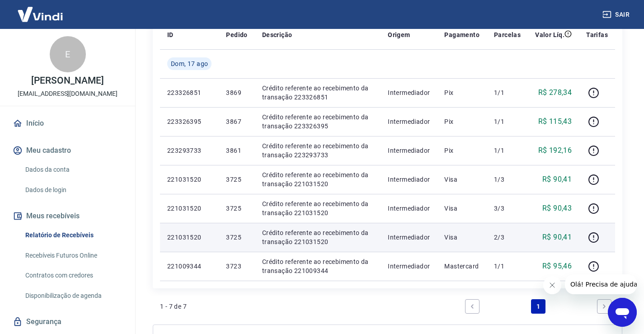  Describe the element at coordinates (189, 64) in the screenshot. I see `span: Dom, 17 ago` at that location.